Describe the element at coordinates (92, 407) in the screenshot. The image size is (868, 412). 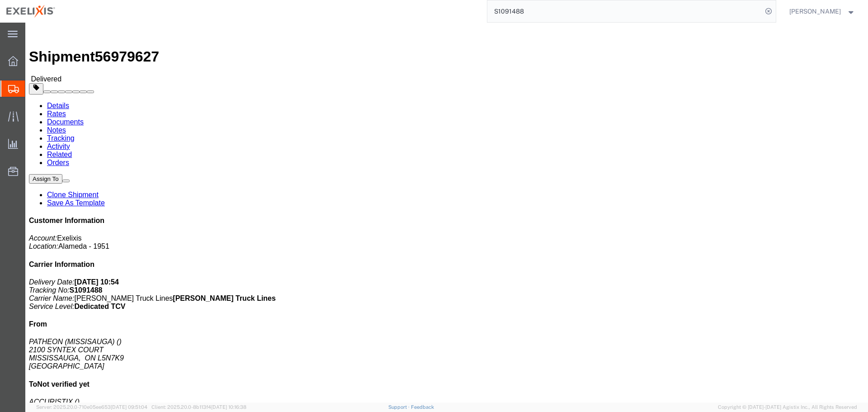
I see `span: Server: 2025.20.0-710e05ee653` at that location.